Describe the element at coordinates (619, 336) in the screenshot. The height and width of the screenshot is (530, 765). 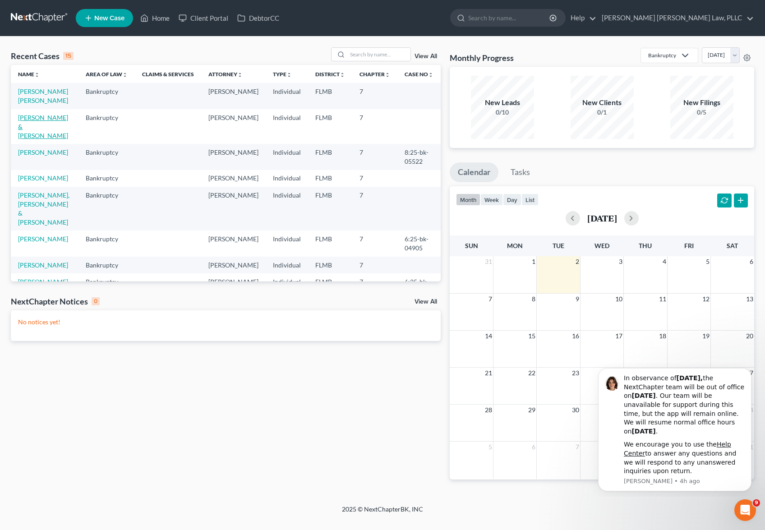
I see `span: 17` at that location.